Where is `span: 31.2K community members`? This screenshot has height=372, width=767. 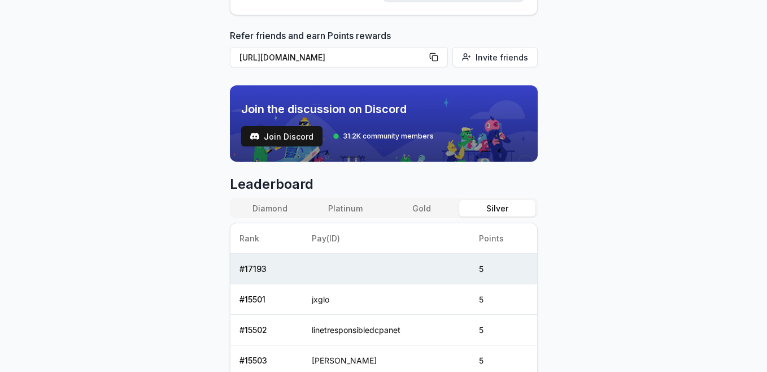
span: 31.2K community members is located at coordinates (388, 136).